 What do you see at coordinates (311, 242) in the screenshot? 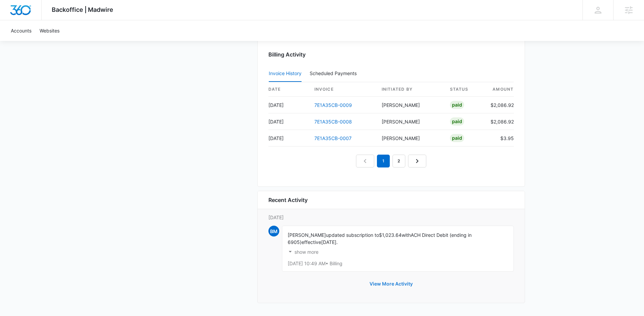
I see `span: effective` at bounding box center [311, 242].